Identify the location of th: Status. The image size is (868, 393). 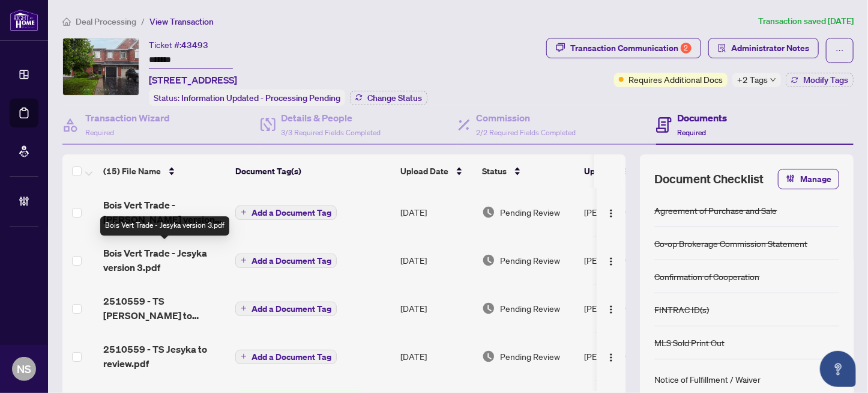
(528, 171).